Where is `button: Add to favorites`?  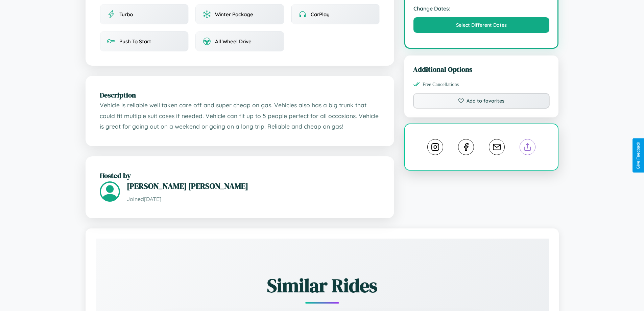
button: Add to favorites is located at coordinates (482, 101).